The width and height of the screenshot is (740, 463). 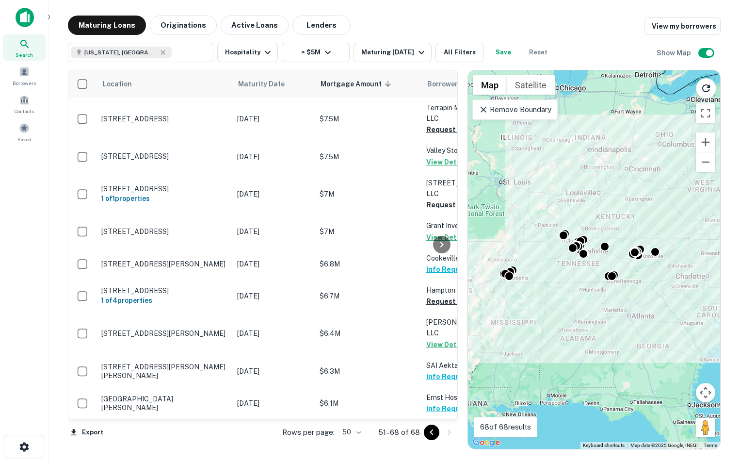 What do you see at coordinates (24, 104) in the screenshot?
I see `div: Contacts` at bounding box center [24, 104].